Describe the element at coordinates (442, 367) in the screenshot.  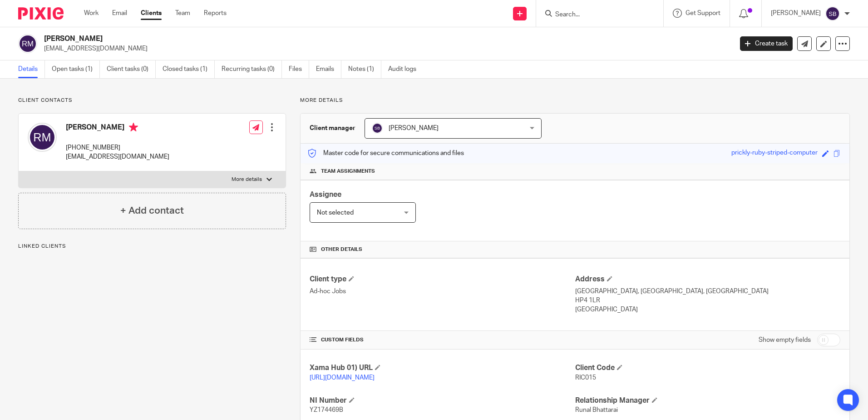
I see `h4: Xama Hub 01) URL` at that location.